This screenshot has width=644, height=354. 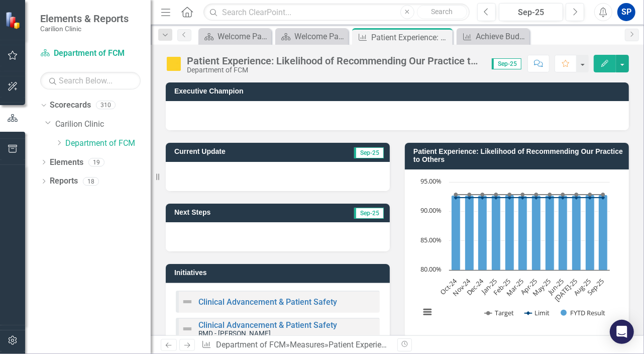 What do you see at coordinates (483, 233) in the screenshot?
I see `path: Dec-24, 92.69271949. FYTD Result.` at bounding box center [483, 233].